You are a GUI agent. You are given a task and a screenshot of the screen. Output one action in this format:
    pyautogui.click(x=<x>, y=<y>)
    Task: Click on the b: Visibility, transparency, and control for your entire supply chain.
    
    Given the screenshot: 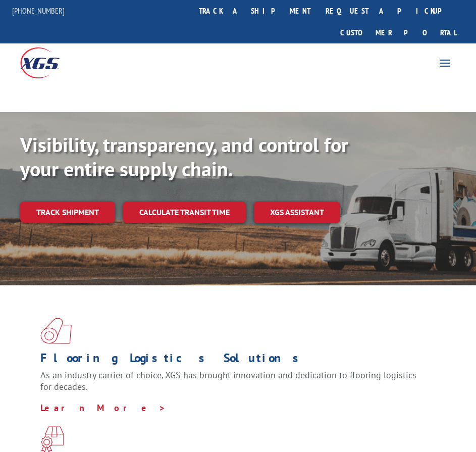 What is the action you would take?
    pyautogui.click(x=184, y=156)
    